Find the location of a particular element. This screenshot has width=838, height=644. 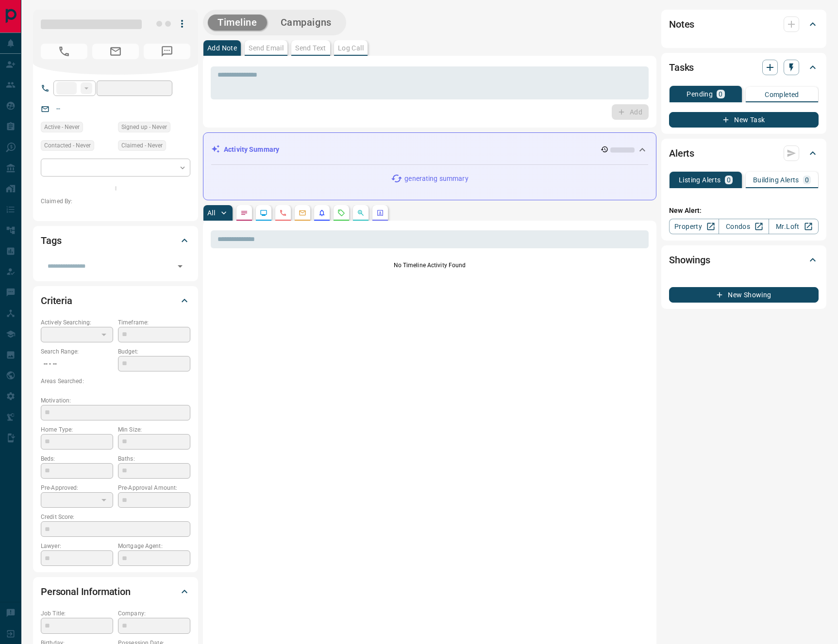

button: New Task is located at coordinates (744, 120).